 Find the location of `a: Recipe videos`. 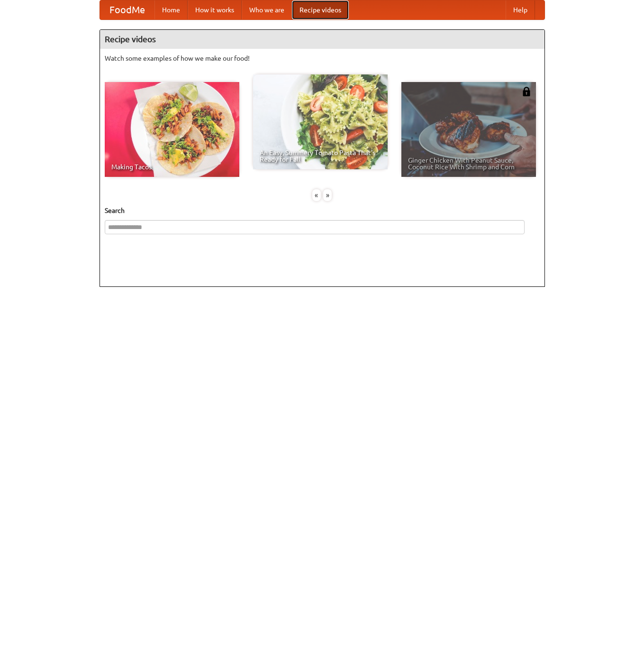

a: Recipe videos is located at coordinates (321, 10).